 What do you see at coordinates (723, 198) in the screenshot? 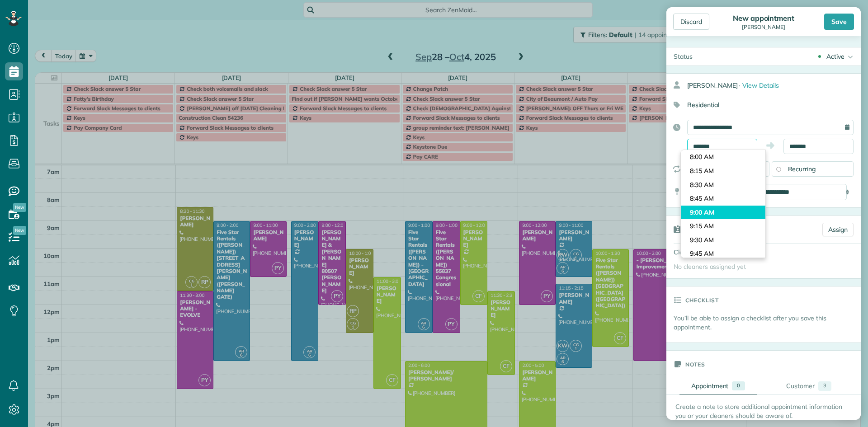
I see `li: 8:45 AM` at bounding box center [723, 198].